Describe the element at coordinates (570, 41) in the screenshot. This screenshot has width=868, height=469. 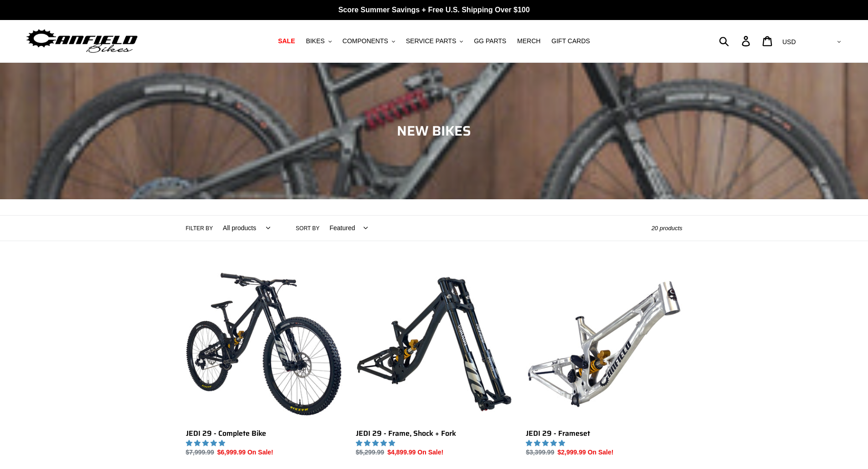
I see `a: GIFT CARDS` at that location.